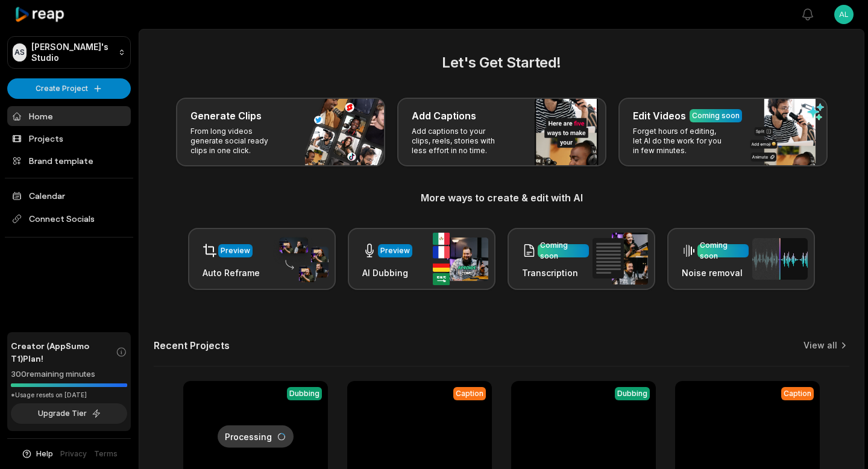 The width and height of the screenshot is (868, 469). I want to click on a: Calendar, so click(69, 195).